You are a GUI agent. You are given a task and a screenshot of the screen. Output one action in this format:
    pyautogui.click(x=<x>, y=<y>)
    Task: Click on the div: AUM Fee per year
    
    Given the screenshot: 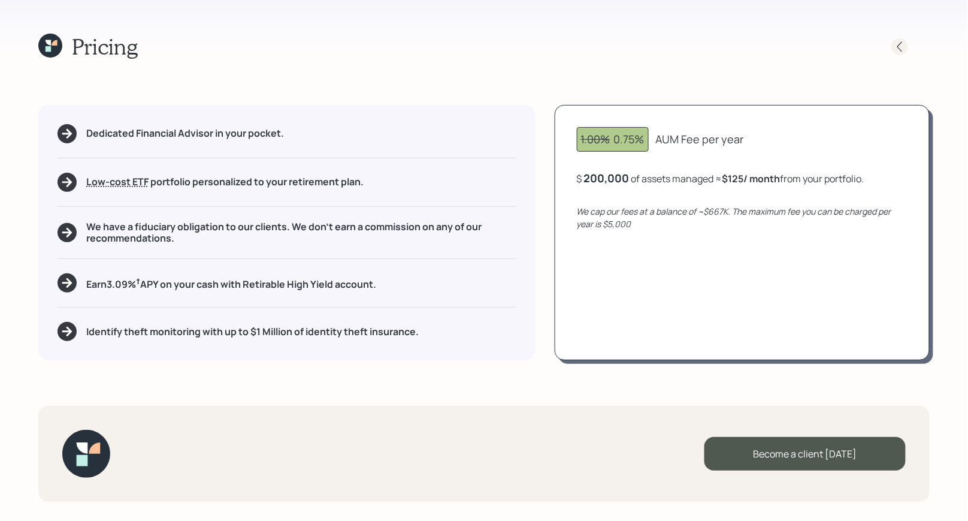 What is the action you would take?
    pyautogui.click(x=700, y=139)
    